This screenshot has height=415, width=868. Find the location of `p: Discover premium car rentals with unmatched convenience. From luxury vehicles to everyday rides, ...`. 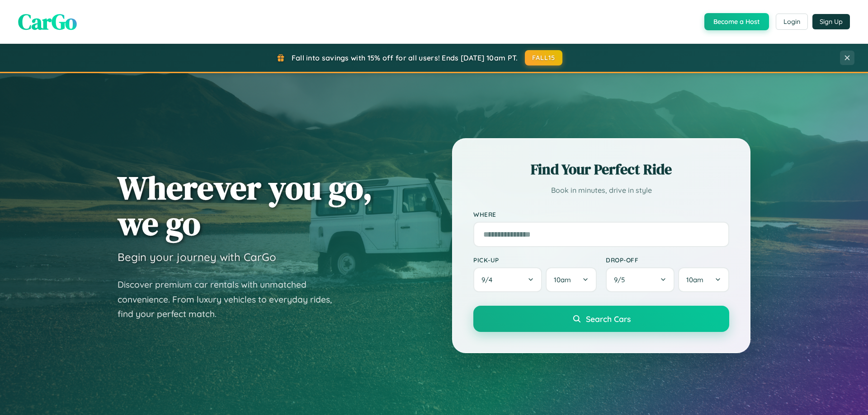

p: Discover premium car rentals with unmatched convenience. From luxury vehicles to everyday rides, ... is located at coordinates (230, 300).